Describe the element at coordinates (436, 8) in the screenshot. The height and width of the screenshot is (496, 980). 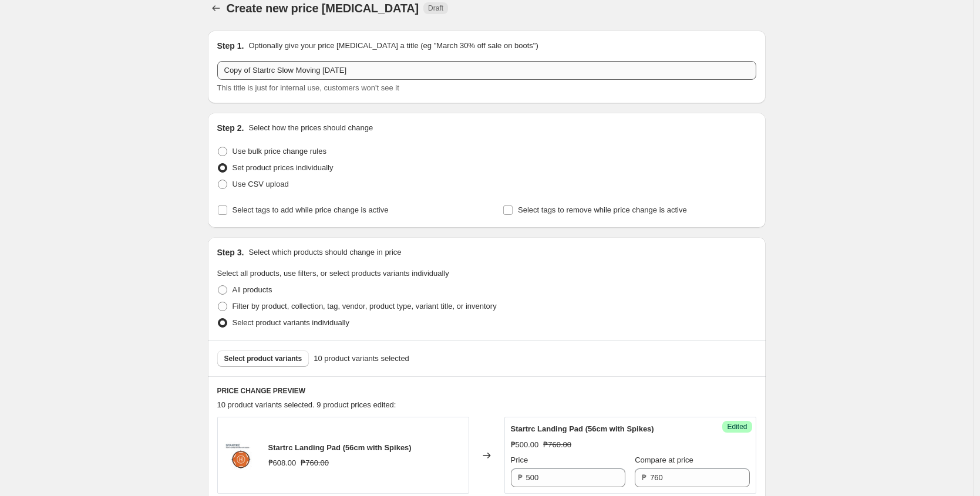
I see `span: Draft` at that location.